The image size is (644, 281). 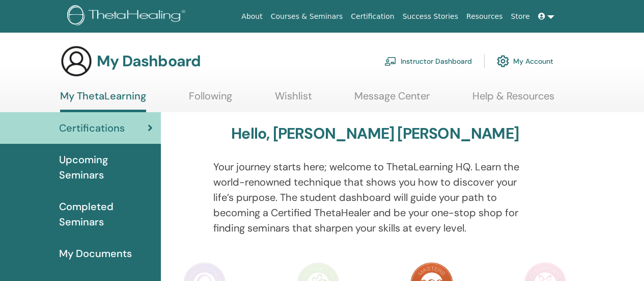 What do you see at coordinates (106, 214) in the screenshot?
I see `span: Completed Seminars` at bounding box center [106, 214].